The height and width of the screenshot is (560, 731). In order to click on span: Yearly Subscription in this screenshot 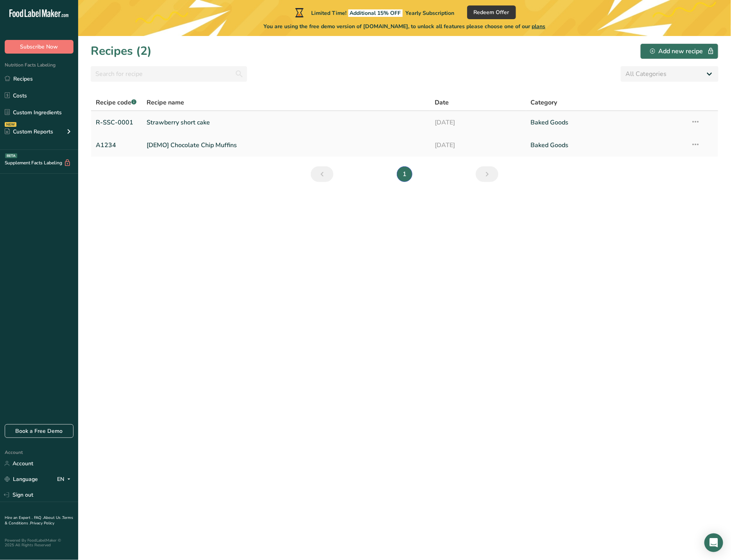, I will do `click(430, 13)`.